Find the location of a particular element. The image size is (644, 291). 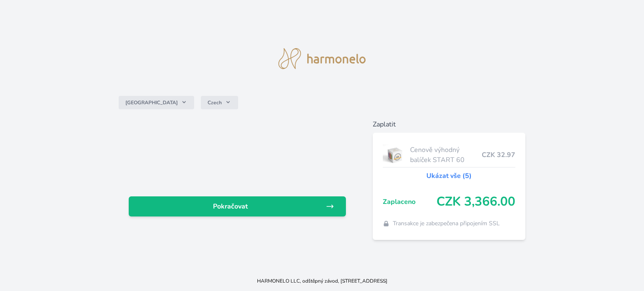

span: Cenově výhodný balíček START 60 is located at coordinates (446, 155).